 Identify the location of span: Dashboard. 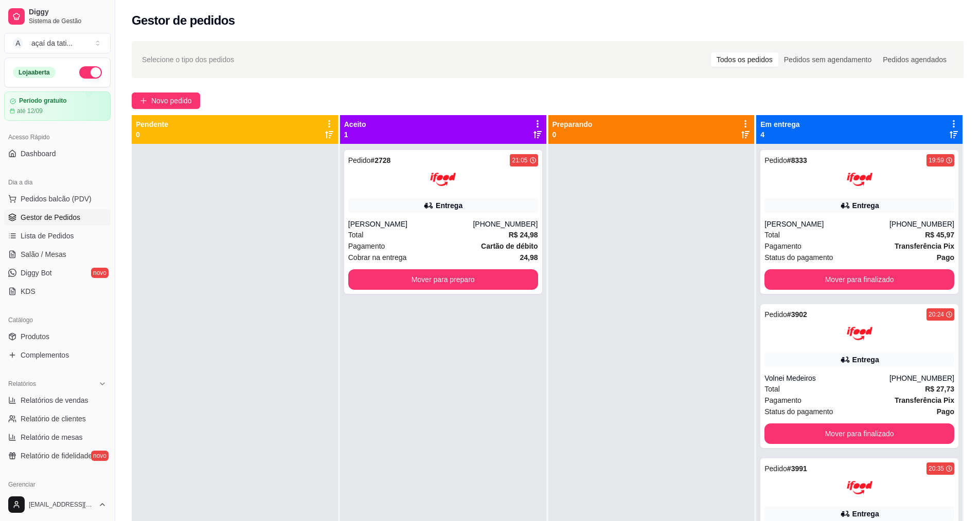
(38, 154).